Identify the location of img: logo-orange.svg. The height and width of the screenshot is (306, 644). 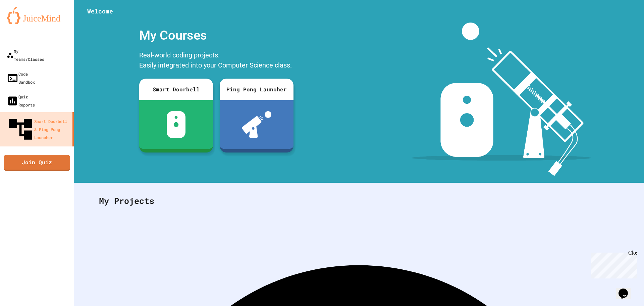
(37, 15).